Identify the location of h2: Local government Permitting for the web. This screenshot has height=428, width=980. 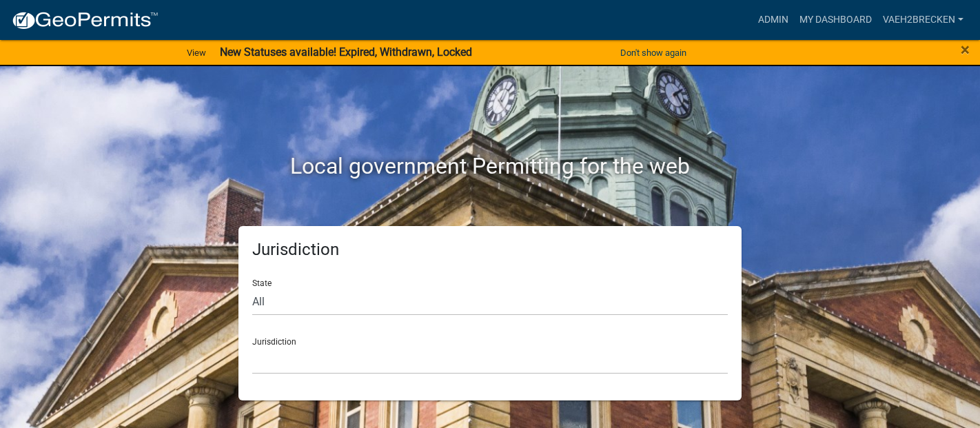
(490, 167).